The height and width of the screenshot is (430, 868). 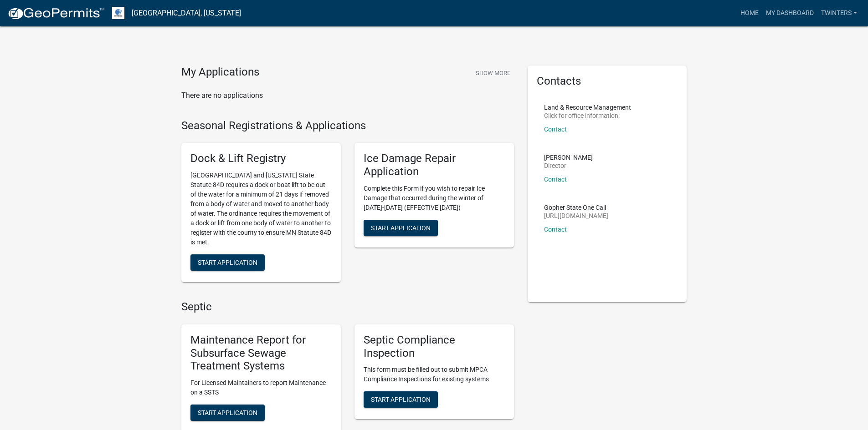 I want to click on img: Otter Tail County, Minnesota, so click(x=118, y=13).